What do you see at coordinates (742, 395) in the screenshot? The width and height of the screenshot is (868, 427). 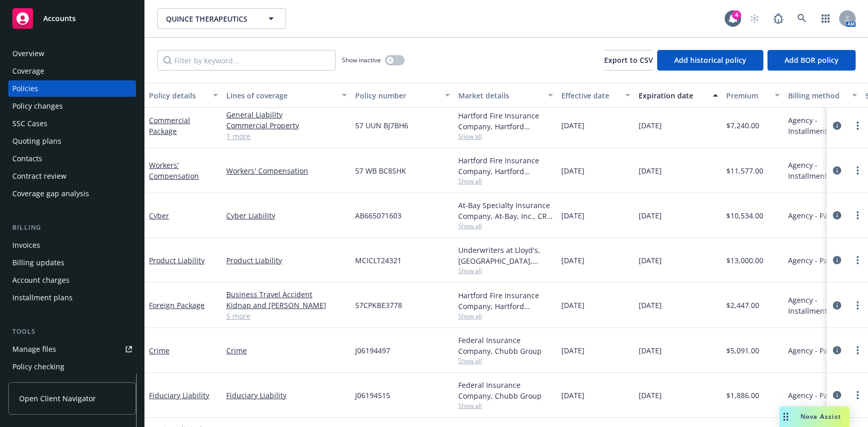 I see `span: $1,886.00` at bounding box center [742, 395].